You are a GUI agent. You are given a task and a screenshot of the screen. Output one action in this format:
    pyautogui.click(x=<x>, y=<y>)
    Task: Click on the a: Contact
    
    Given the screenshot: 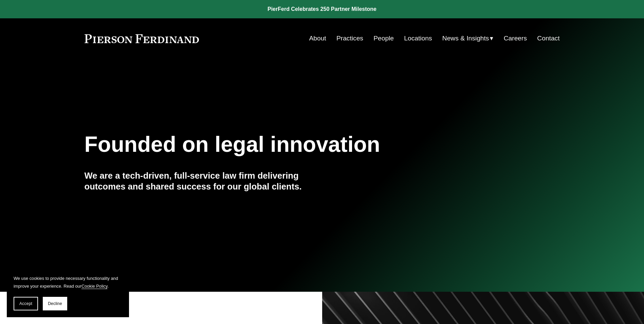 What is the action you would take?
    pyautogui.click(x=548, y=39)
    